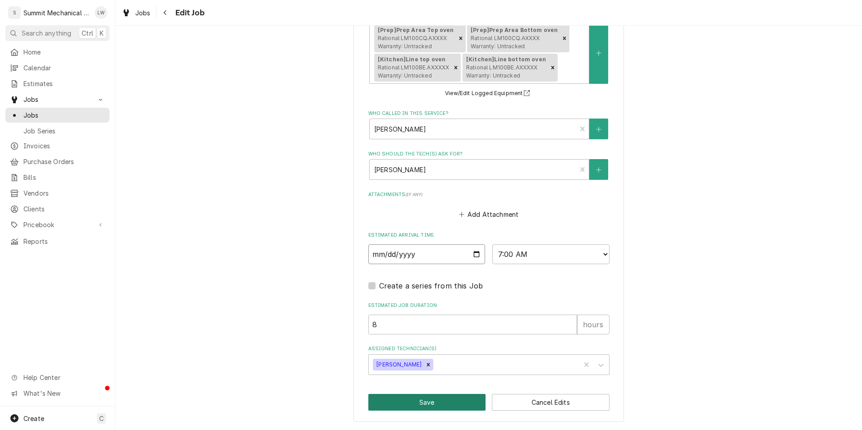  What do you see at coordinates (64, 193) in the screenshot?
I see `span: Vendors` at bounding box center [64, 193].